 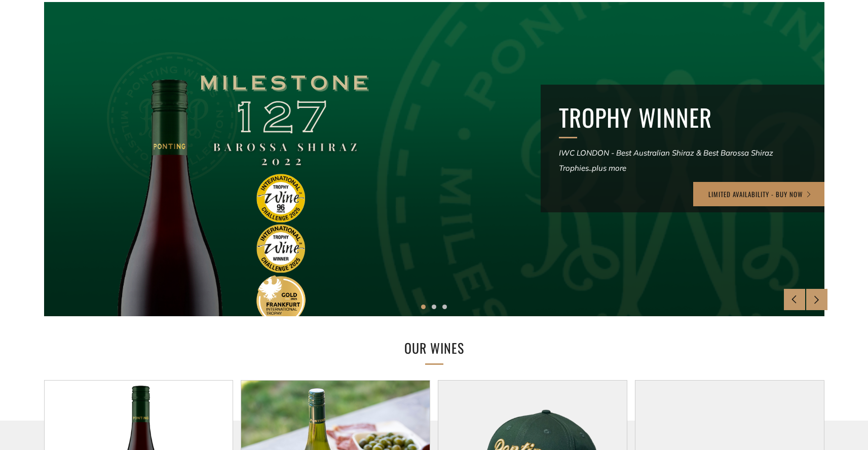 What do you see at coordinates (434, 307) in the screenshot?
I see `button: 2` at bounding box center [434, 307].